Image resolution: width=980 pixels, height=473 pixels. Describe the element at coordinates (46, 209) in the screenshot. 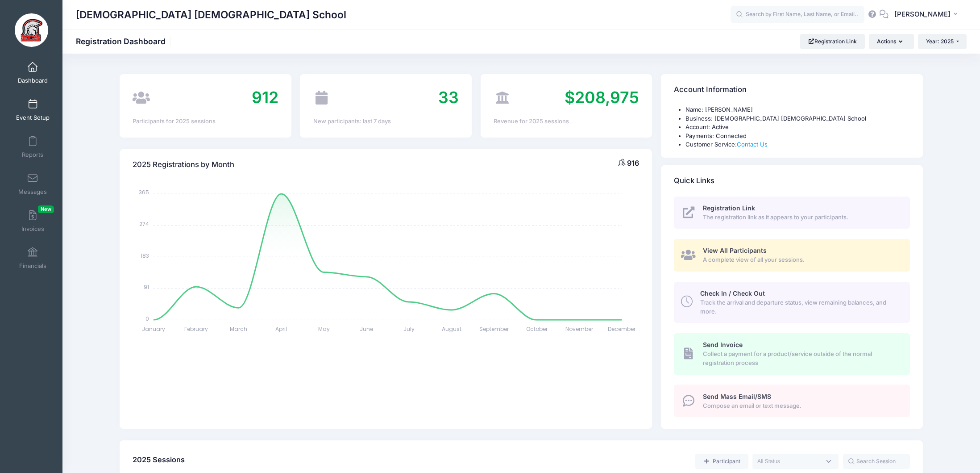

I see `span: New` at that location.